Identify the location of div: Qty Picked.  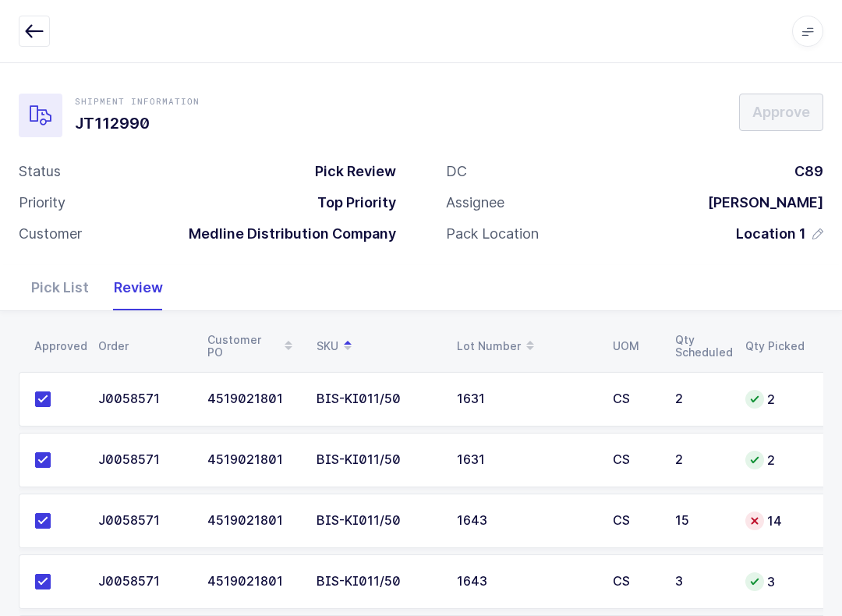
(775, 346).